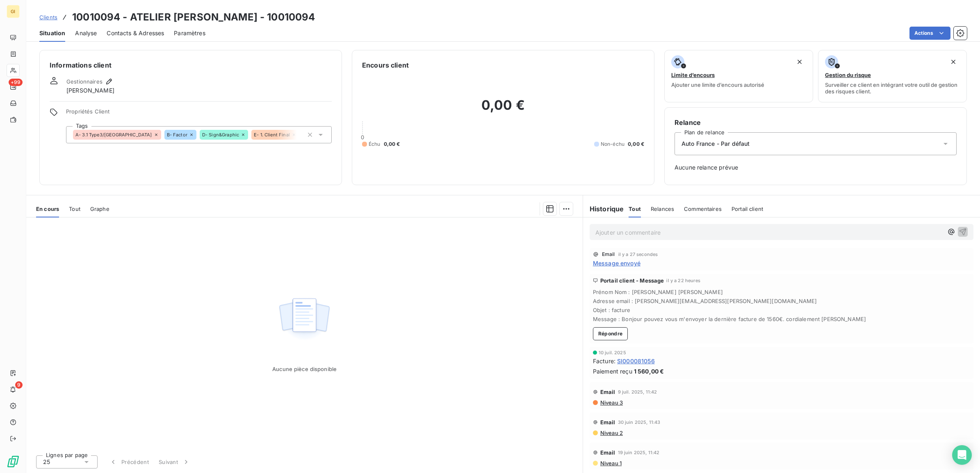  I want to click on span: 19 juin 2025, 11:42, so click(639, 453).